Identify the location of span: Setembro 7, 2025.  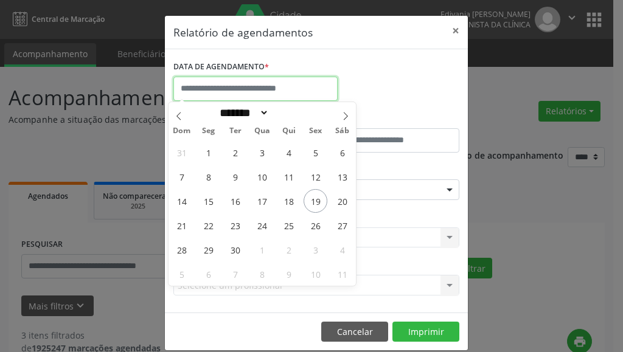
(181, 177).